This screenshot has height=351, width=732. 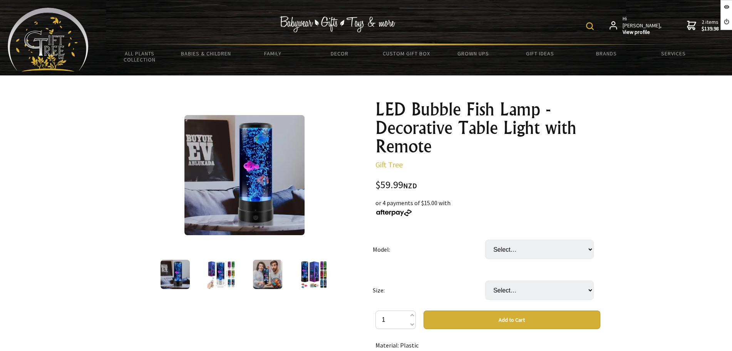 What do you see at coordinates (394, 213) in the screenshot?
I see `img: Afterpay` at bounding box center [394, 213].